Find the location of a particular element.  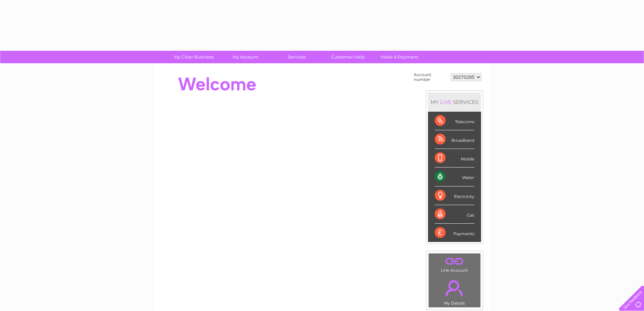

div: Water is located at coordinates (454, 177).